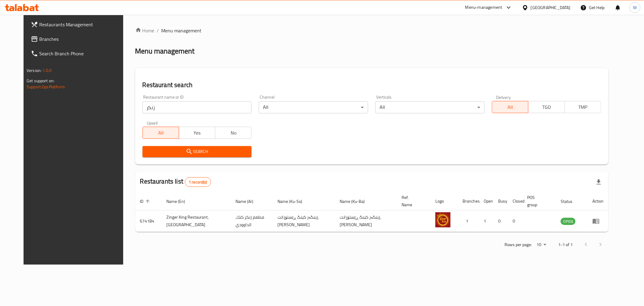 Image resolution: width=644 pixels, height=306 pixels. Describe the element at coordinates (176, 182) in the screenshot. I see `h2: Restaurants list` at that location.